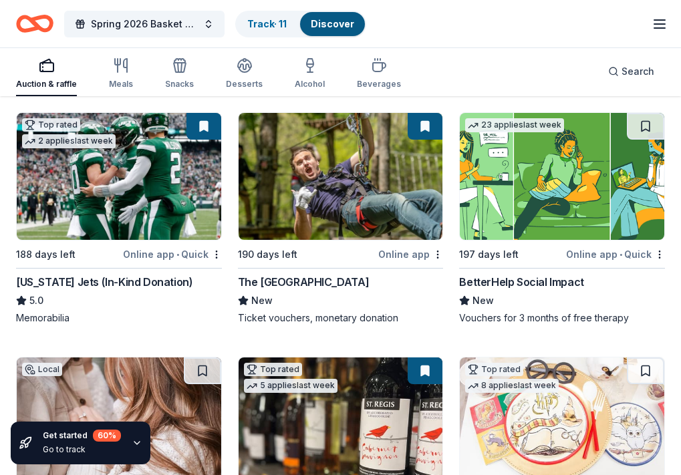 The width and height of the screenshot is (681, 475). Describe the element at coordinates (488, 255) in the screenshot. I see `div: 197 days left` at that location.